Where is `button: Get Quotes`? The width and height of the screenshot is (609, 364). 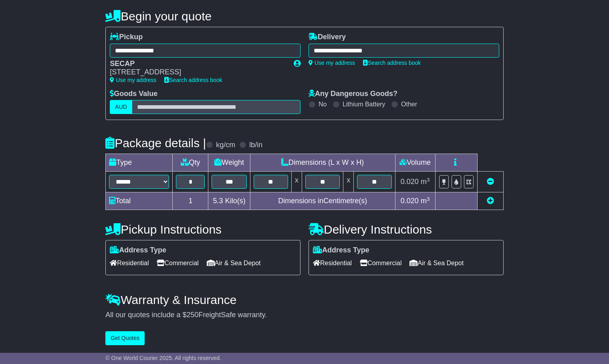
button: Get Quotes is located at coordinates (125, 338).